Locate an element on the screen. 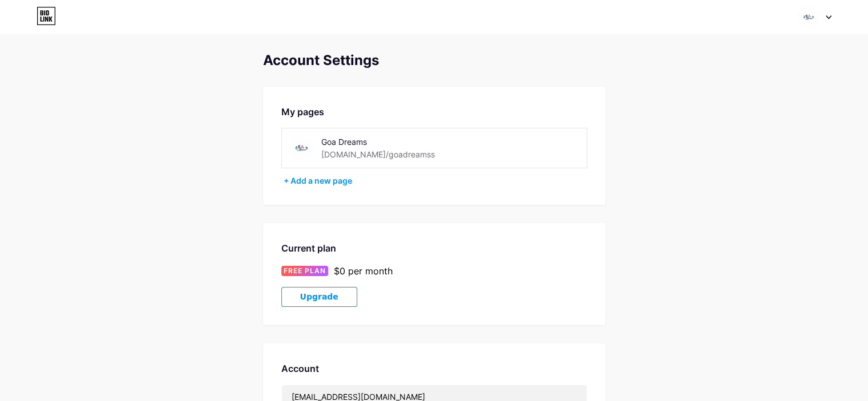 This screenshot has width=868, height=401. div: Current plan is located at coordinates (434, 248).